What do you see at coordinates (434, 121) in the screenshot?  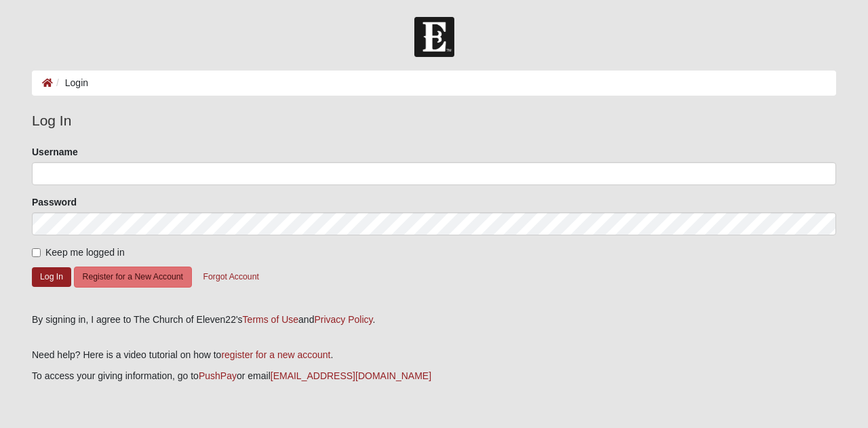 I see `legend: Log In` at bounding box center [434, 121].